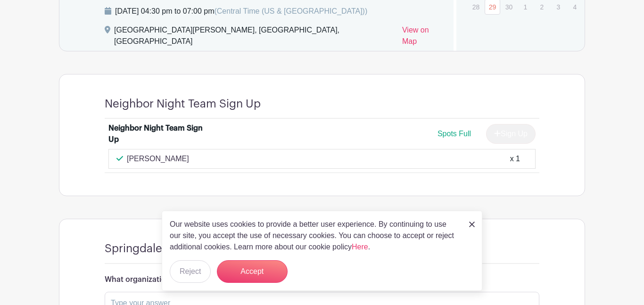 The height and width of the screenshot is (305, 644). I want to click on div: Neighbor Night Team Sign Up, so click(156, 134).